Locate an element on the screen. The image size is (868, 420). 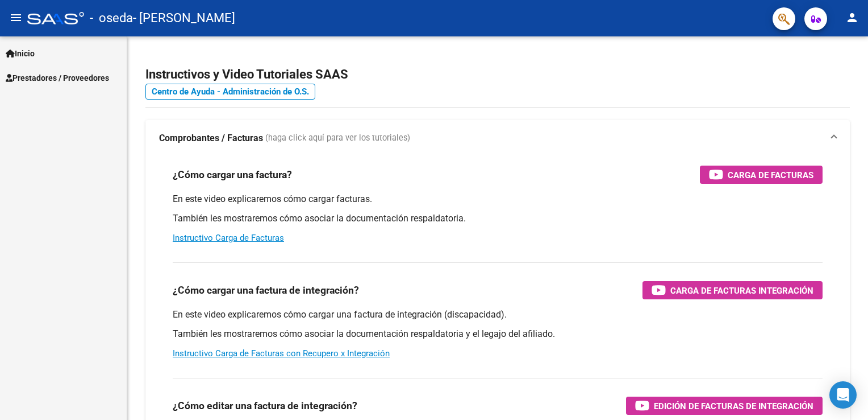
a: Centro de Ayuda - Administración de O.S. is located at coordinates (230, 92).